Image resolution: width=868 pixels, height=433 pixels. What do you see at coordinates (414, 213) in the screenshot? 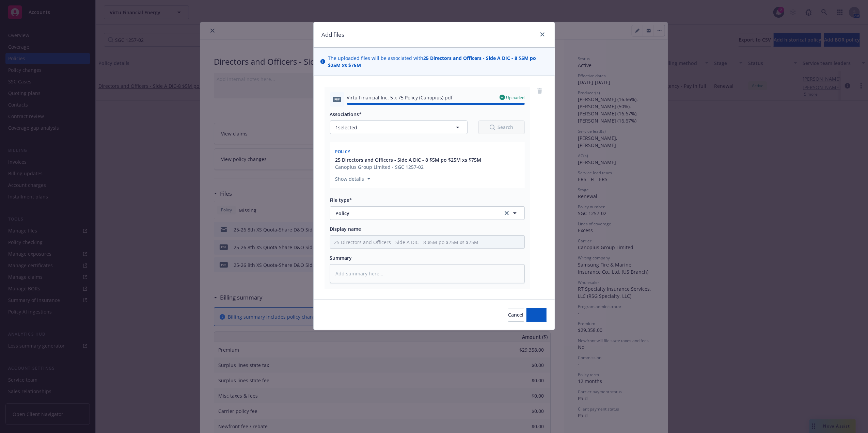
I see `span: Policy` at bounding box center [414, 213].